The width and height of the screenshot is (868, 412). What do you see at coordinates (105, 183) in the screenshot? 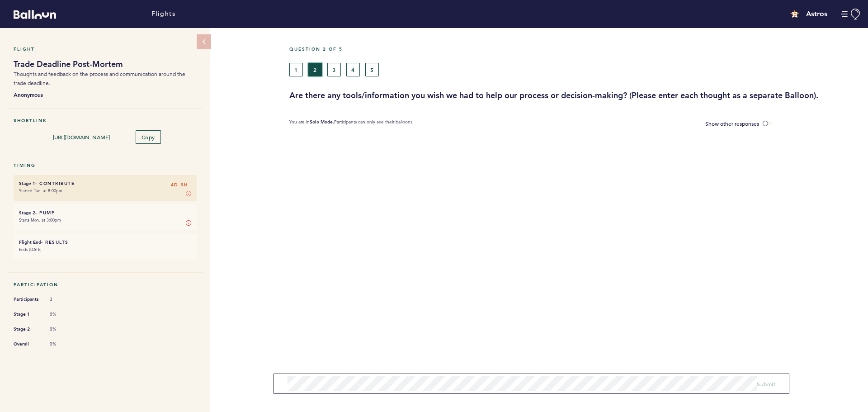
I see `h6: - Contribute` at bounding box center [105, 183].